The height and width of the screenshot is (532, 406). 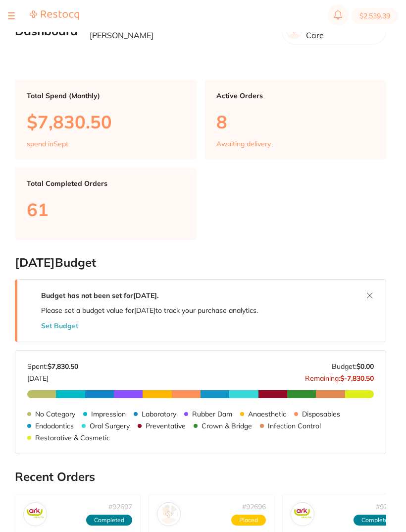 I want to click on p: Rubber Dam, so click(x=212, y=414).